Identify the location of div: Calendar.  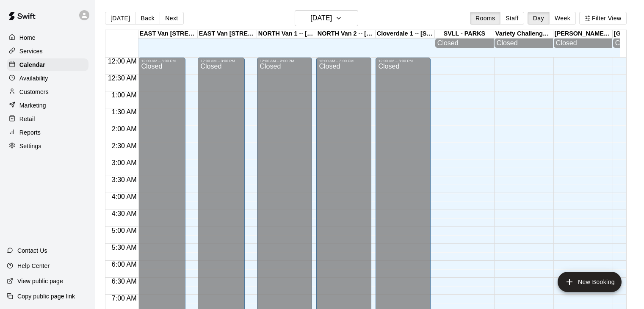
(48, 65).